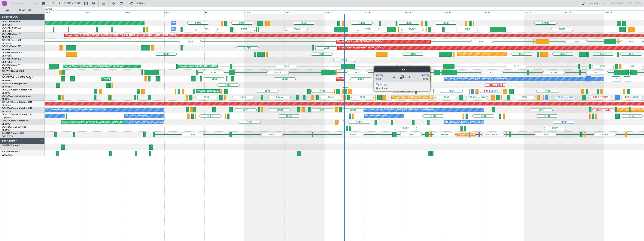 The height and width of the screenshot is (241, 644). Describe the element at coordinates (13, 71) in the screenshot. I see `a: OO-WLPGlobal 5500` at that location.